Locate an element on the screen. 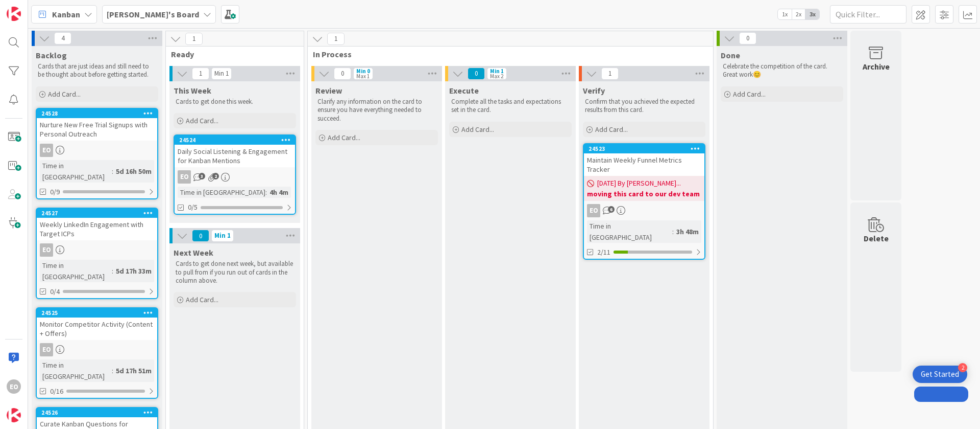 The height and width of the screenshot is (429, 980). p: Clarify any information on the card to ensure you have everything needed to succeed. is located at coordinates (376, 110).